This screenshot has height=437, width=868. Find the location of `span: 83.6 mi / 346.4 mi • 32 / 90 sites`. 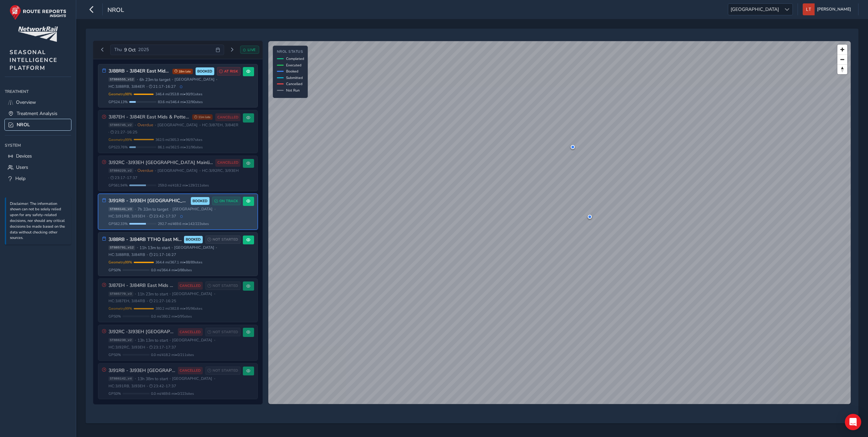

span: 83.6 mi / 346.4 mi • 32 / 90 sites is located at coordinates (180, 102).